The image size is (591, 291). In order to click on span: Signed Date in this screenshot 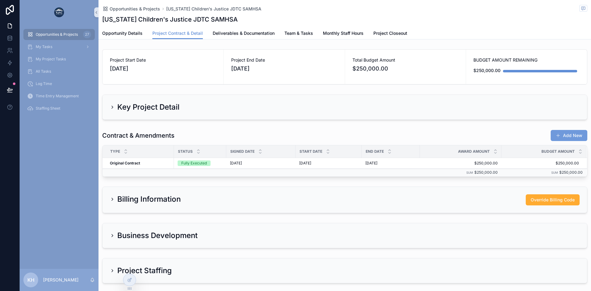, I will do `click(242, 152)`.